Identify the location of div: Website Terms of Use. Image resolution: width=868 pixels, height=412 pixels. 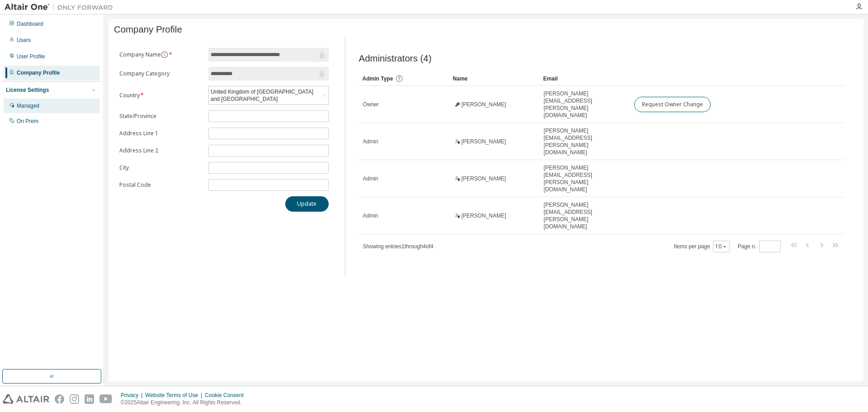
(175, 395).